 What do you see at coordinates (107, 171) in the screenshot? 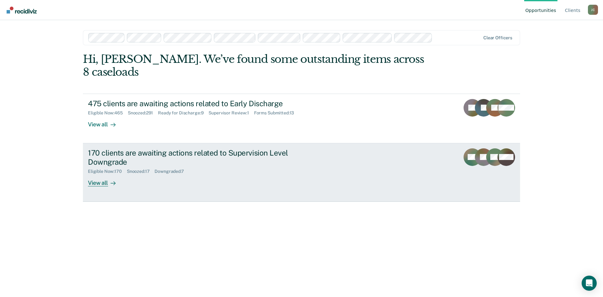
I see `div: Eligible Now : 170` at bounding box center [107, 171].